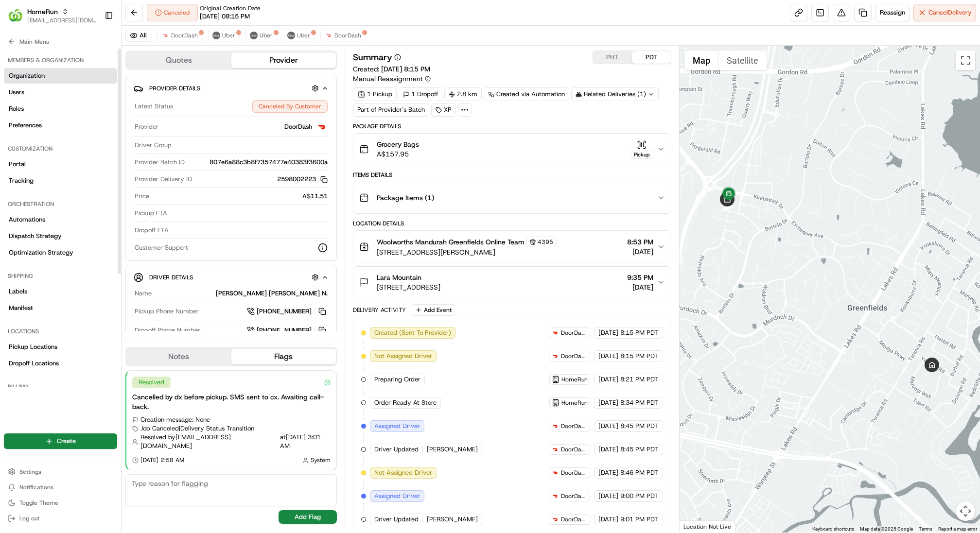 The image size is (980, 533). I want to click on a: Portal, so click(60, 164).